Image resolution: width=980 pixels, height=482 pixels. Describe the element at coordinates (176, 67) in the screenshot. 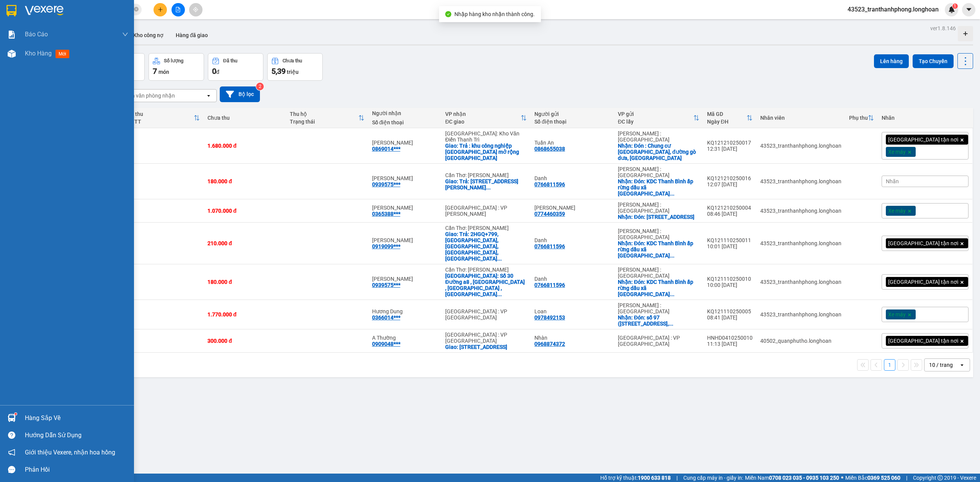

I see `button: Số lượng7món` at that location.